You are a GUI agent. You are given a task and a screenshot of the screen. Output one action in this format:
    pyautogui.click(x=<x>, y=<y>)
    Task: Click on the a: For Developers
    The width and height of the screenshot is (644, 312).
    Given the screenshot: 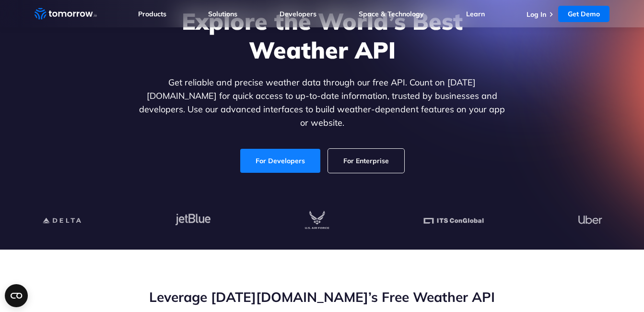 What is the action you would take?
    pyautogui.click(x=280, y=161)
    